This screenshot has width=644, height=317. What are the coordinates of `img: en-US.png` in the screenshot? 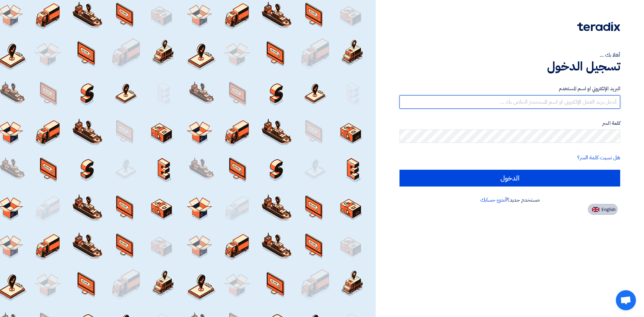 It's located at (596, 209).